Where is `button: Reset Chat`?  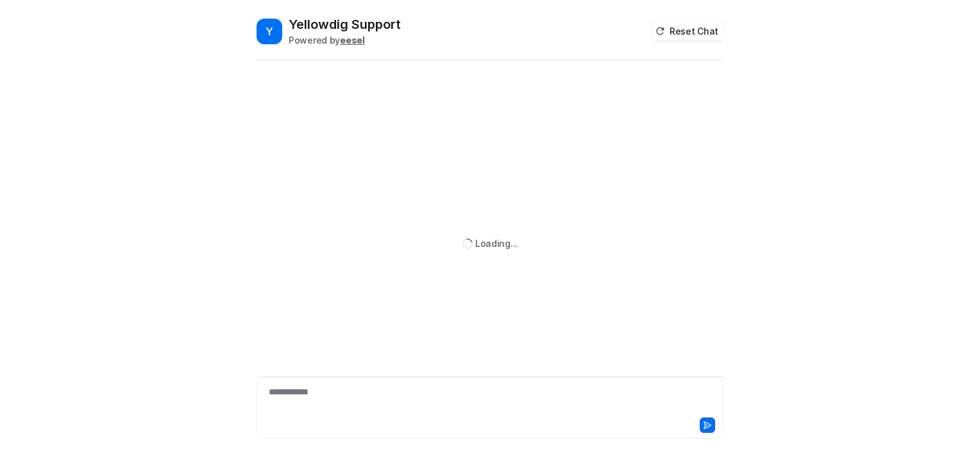
button: Reset Chat is located at coordinates (688, 31).